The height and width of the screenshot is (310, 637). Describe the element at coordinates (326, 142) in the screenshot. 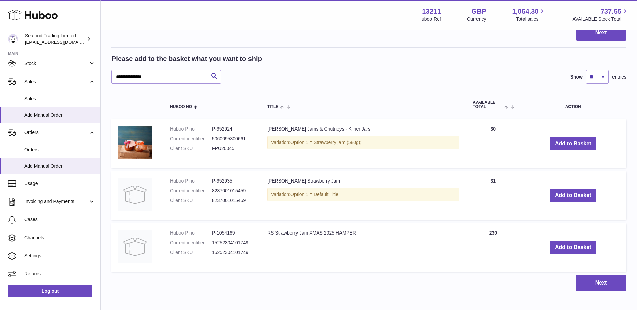

I see `span: Option 1 = Strawberry jam (580g);` at that location.